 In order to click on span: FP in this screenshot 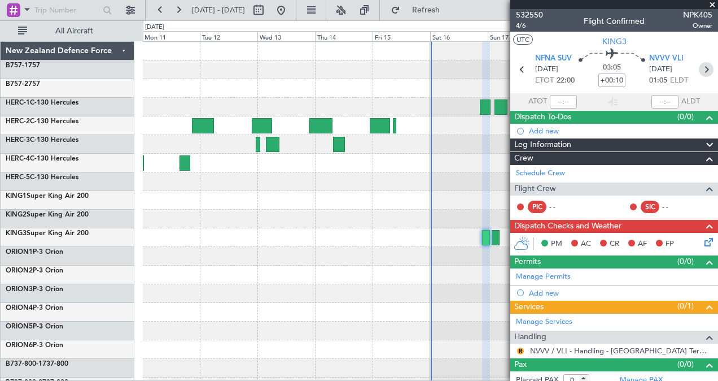, I will do `click(670, 244)`.